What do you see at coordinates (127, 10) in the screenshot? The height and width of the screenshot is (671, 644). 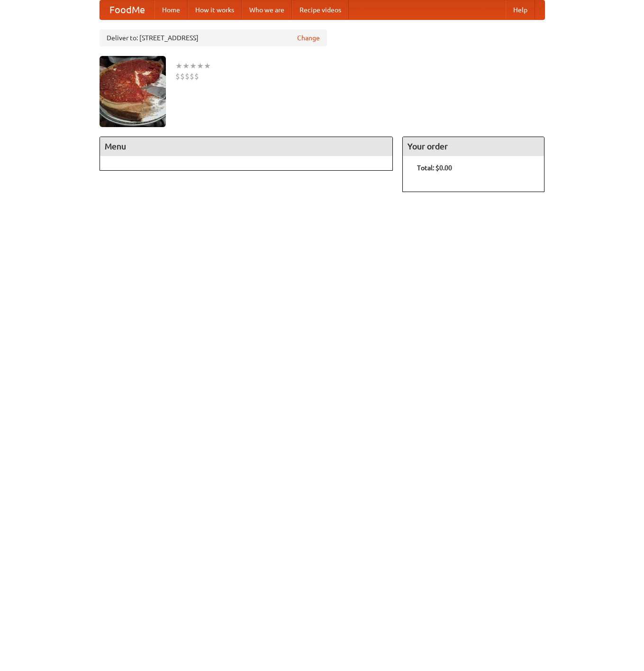 I see `a: FoodMe` at bounding box center [127, 10].